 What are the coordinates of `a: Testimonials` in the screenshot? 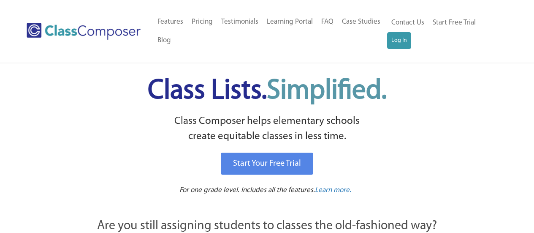 It's located at (240, 22).